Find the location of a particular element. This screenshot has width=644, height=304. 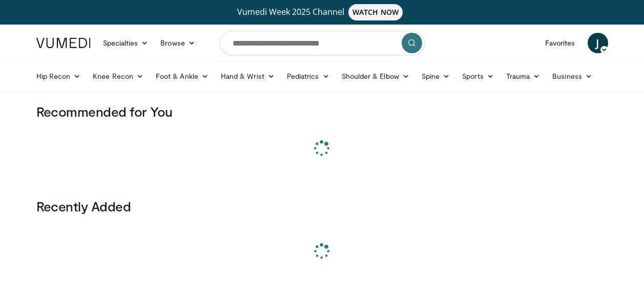

a: Spine is located at coordinates (436, 76).